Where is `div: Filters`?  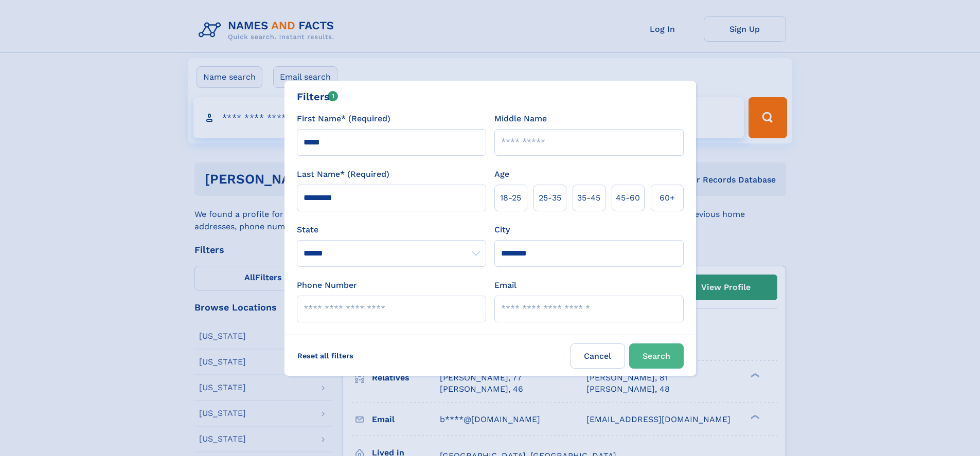 div: Filters is located at coordinates (317, 97).